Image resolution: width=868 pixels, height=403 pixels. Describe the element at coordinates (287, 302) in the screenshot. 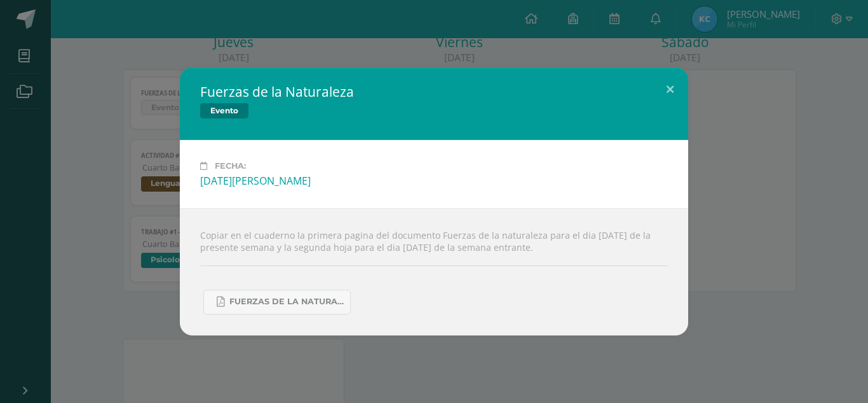

I see `span: FUERZAS DE LA NATURALEZA 2025.pdf` at that location.